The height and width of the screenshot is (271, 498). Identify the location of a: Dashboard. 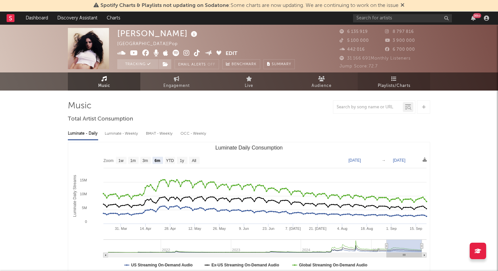
(37, 18).